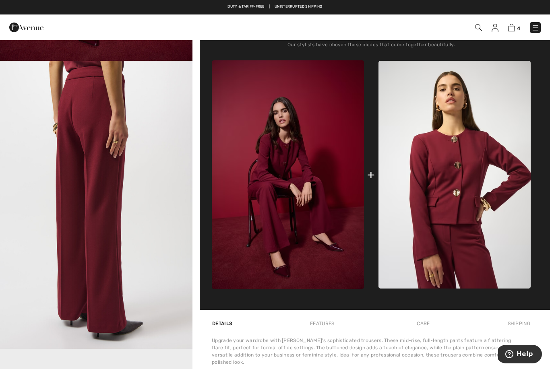  I want to click on img: Search, so click(478, 27).